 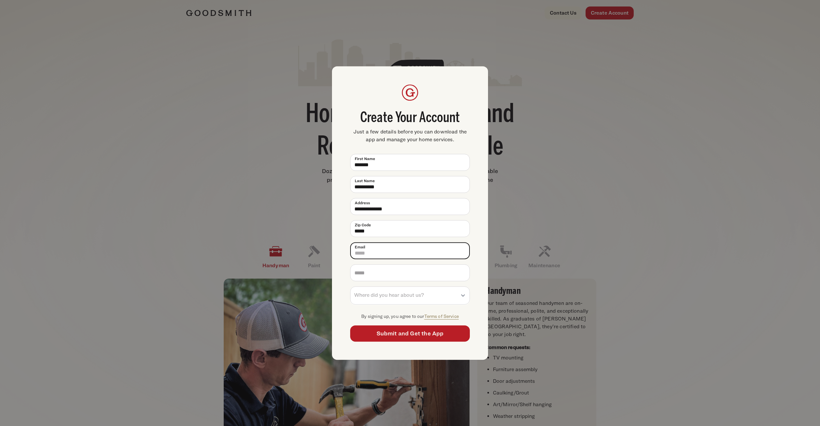 I want to click on button: Submit and Get the App, so click(x=410, y=334).